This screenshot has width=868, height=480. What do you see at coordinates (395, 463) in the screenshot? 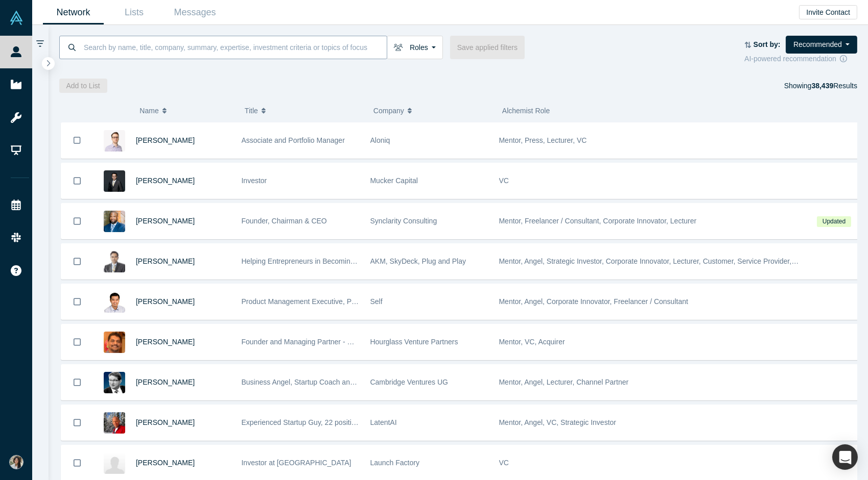
I see `span: Launch Factory` at bounding box center [395, 463].